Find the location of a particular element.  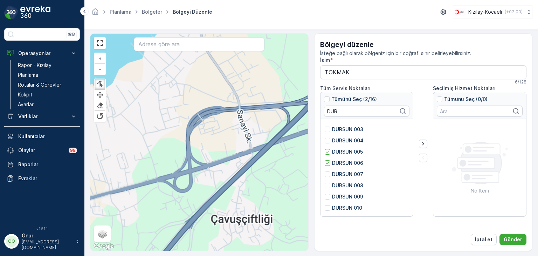

a: Rapor - Kızılay is located at coordinates (47, 65).